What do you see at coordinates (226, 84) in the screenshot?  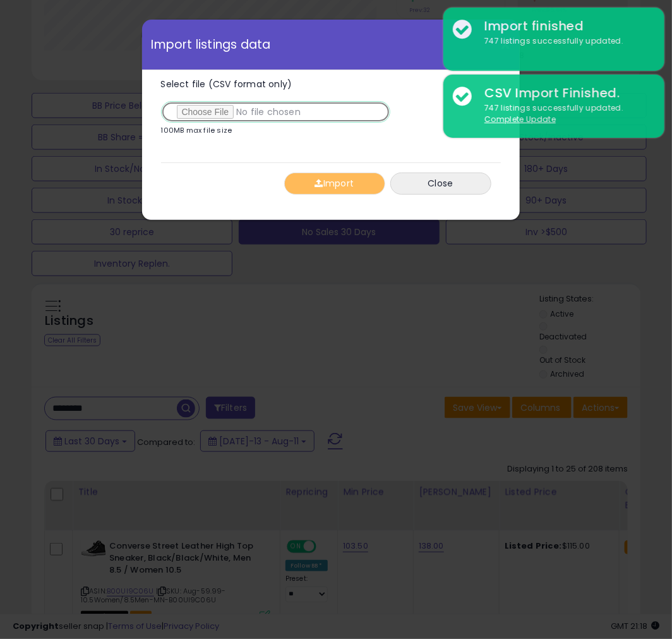 I see `span: Select file (CSV format only)` at bounding box center [226, 84].